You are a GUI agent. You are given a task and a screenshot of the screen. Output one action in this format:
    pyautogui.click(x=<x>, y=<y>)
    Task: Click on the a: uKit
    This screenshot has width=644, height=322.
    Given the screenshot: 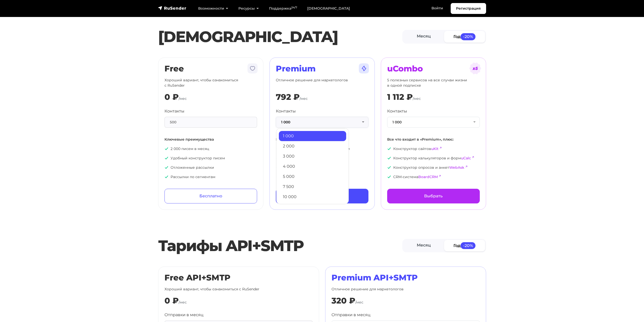 What is the action you would take?
    pyautogui.click(x=435, y=148)
    